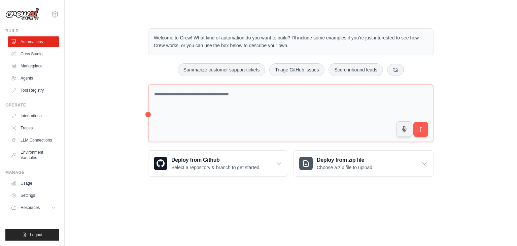 The width and height of the screenshot is (517, 246). I want to click on a: LLM Connections, so click(33, 140).